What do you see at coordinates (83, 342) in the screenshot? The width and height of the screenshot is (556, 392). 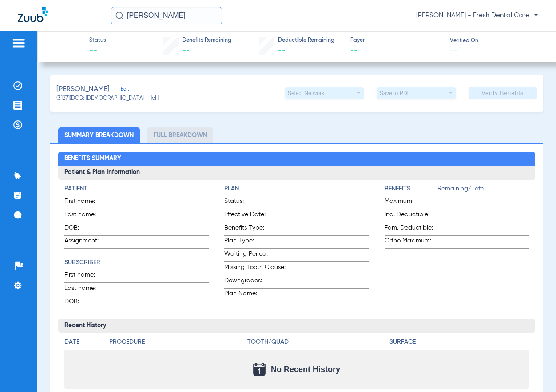 I see `h4: Date` at bounding box center [83, 342].